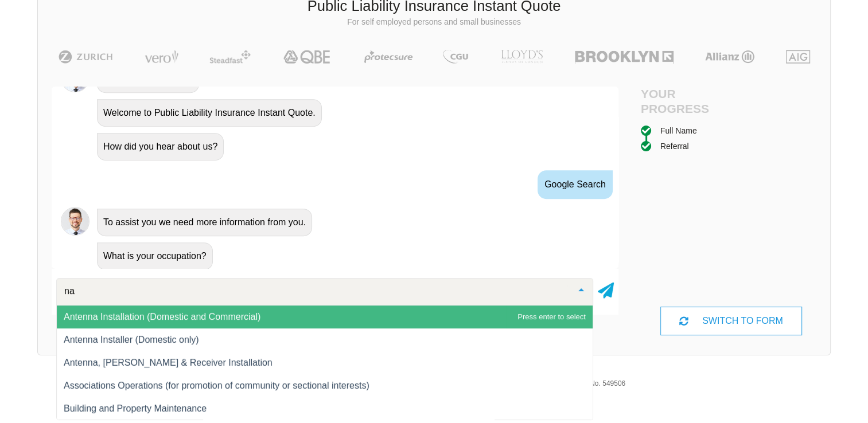  What do you see at coordinates (522, 57) in the screenshot?
I see `img: LLOYD's | Public Liability Insurance` at bounding box center [522, 57].